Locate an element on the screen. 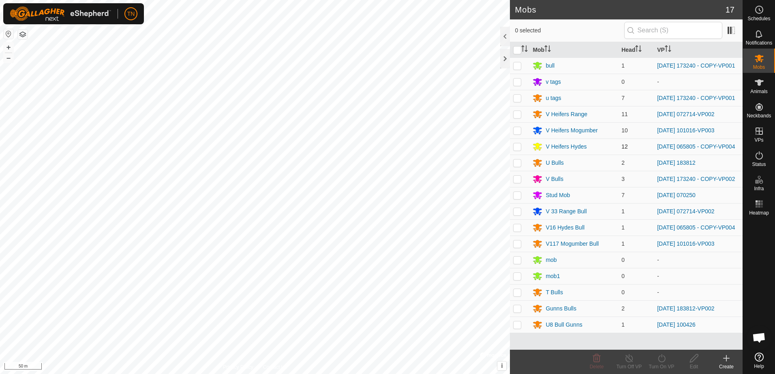 The height and width of the screenshot is (374, 775). div: Edit is located at coordinates (694, 367).